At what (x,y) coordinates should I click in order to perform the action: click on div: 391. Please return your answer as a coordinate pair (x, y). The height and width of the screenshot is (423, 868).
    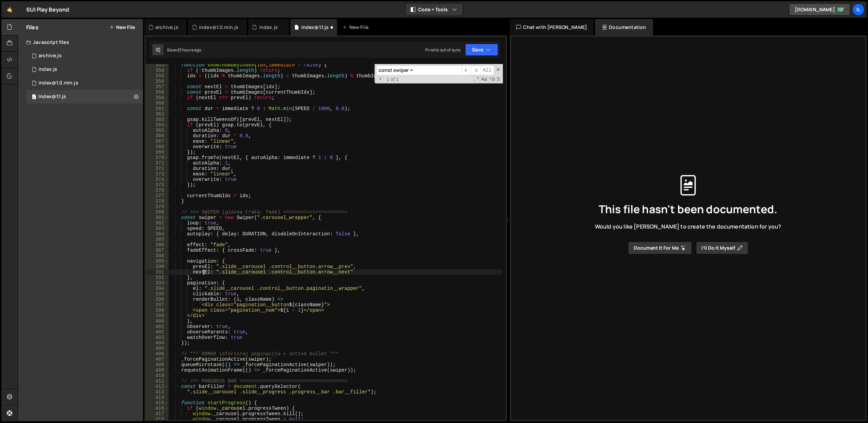
    Looking at the image, I should click on (157, 272).